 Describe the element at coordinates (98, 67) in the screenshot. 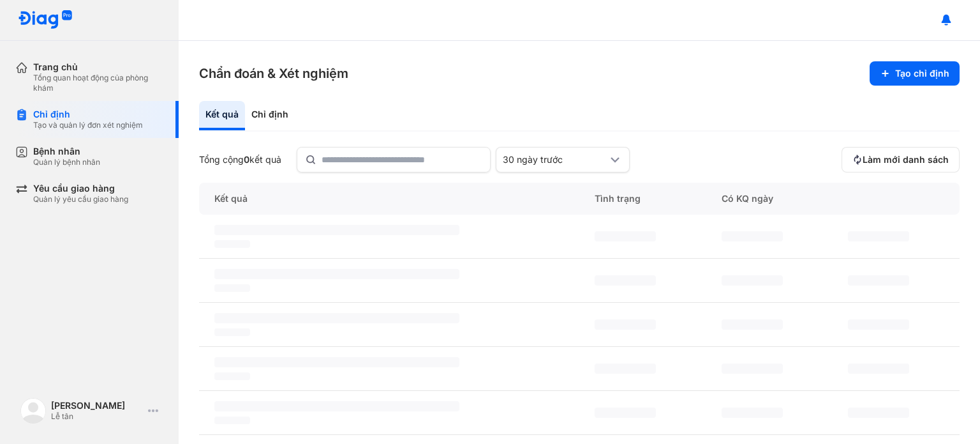

I see `div: Trang chủ` at that location.